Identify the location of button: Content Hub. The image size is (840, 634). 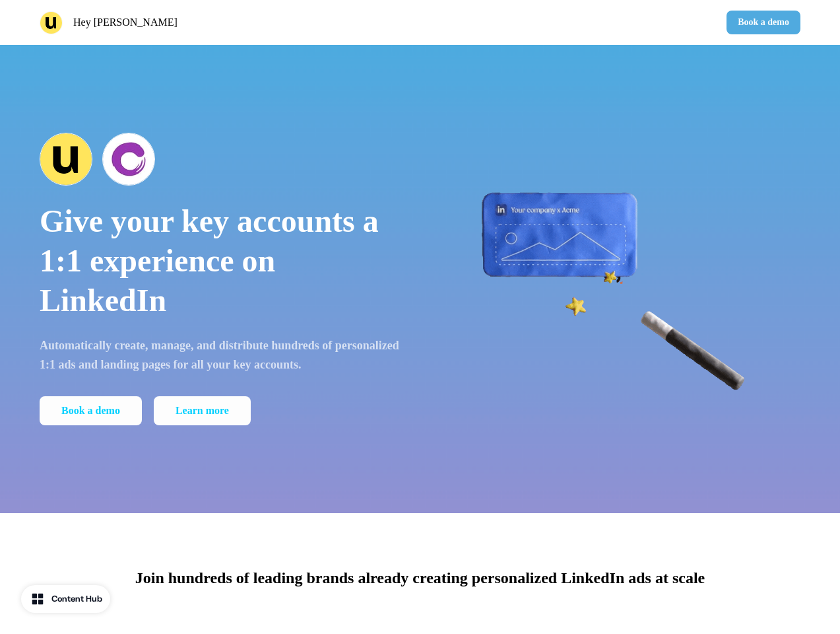
(65, 598).